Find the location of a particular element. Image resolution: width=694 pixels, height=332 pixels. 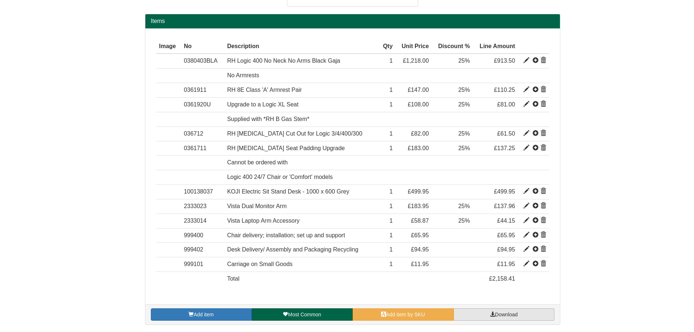

span: RH Logic 400 No Neck No Arms Black Gaja is located at coordinates (284, 60).